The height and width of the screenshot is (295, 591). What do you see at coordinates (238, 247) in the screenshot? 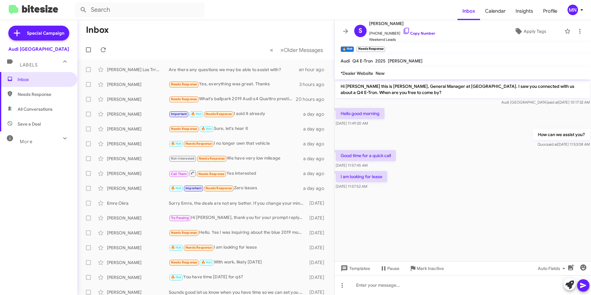
I see `div: I am looking for lease` at bounding box center [238, 247].